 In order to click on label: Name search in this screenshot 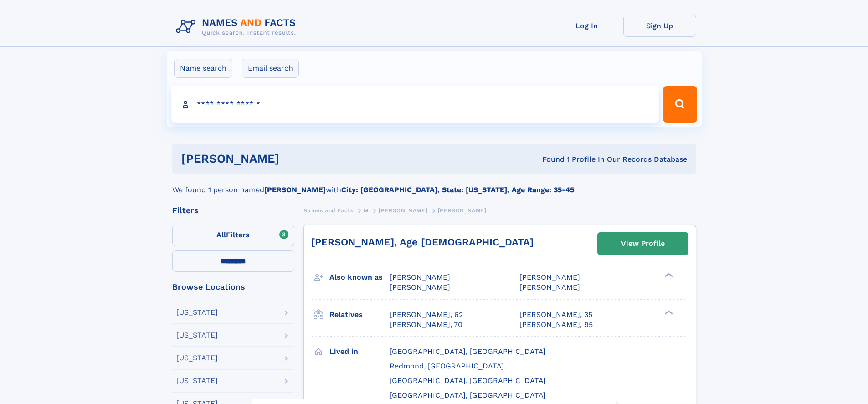, I will do `click(203, 68)`.